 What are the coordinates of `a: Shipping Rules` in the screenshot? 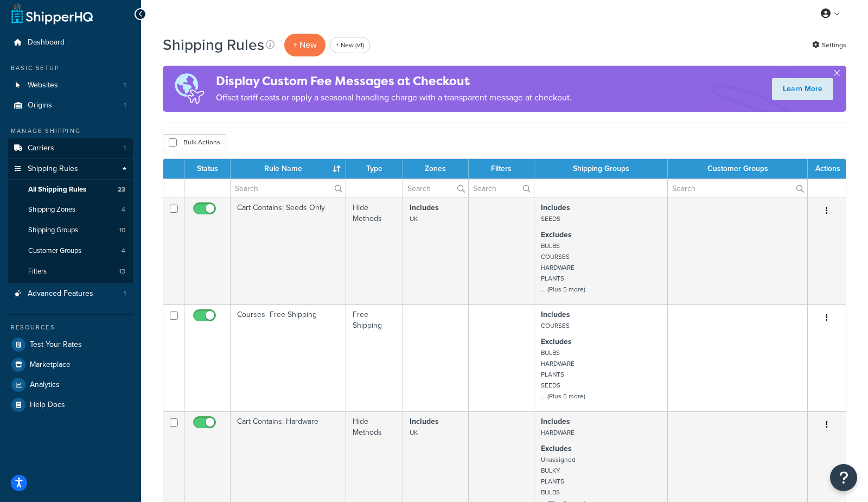 It's located at (71, 169).